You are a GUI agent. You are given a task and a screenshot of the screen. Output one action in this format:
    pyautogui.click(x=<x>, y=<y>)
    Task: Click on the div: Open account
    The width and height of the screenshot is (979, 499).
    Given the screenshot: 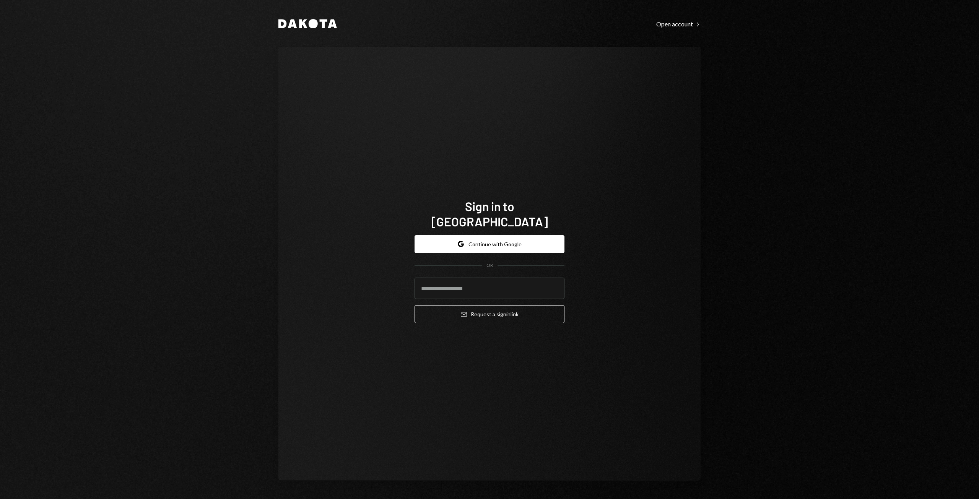 What is the action you would take?
    pyautogui.click(x=679, y=24)
    